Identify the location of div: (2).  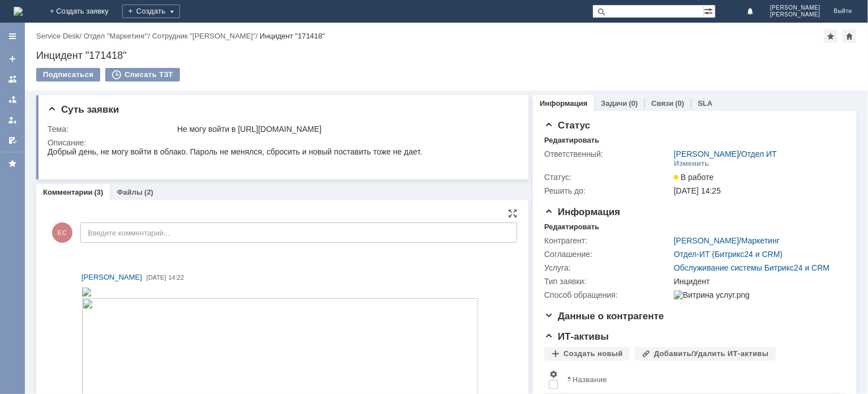
(149, 192).